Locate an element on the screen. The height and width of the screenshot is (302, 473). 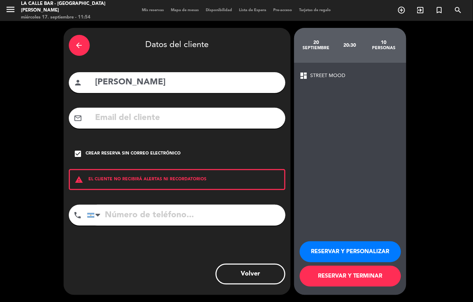
i: add_circle_outline is located at coordinates (402, 10).